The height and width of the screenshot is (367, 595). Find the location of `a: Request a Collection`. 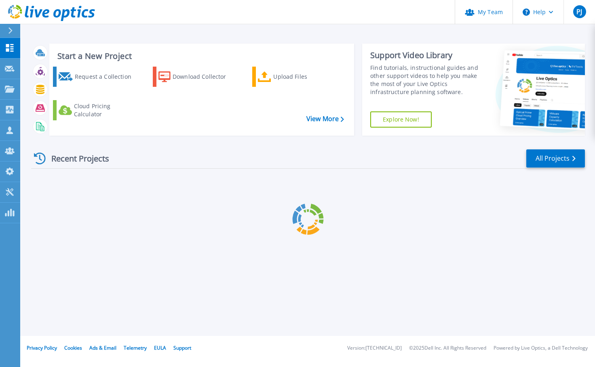

a: Request a Collection is located at coordinates (94, 77).